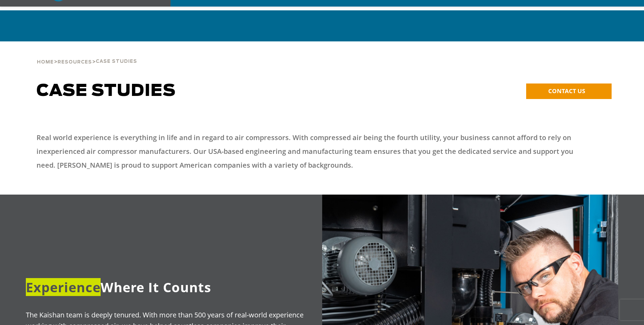  What do you see at coordinates (75, 62) in the screenshot?
I see `span: Resources` at bounding box center [75, 62].